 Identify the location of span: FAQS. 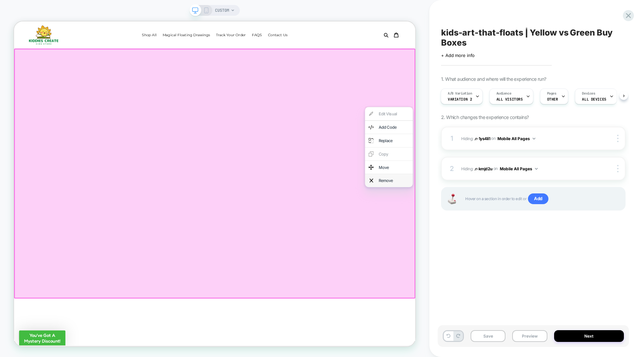
(323, 18).